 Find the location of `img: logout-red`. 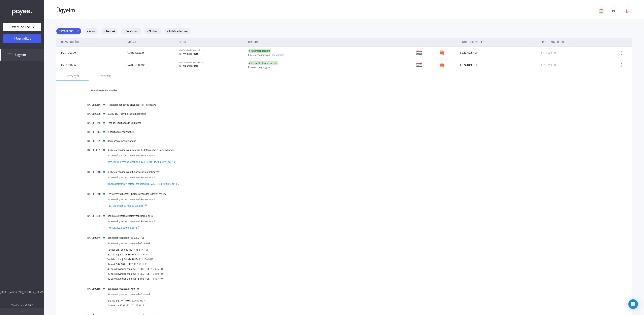

img: logout-red is located at coordinates (627, 11).